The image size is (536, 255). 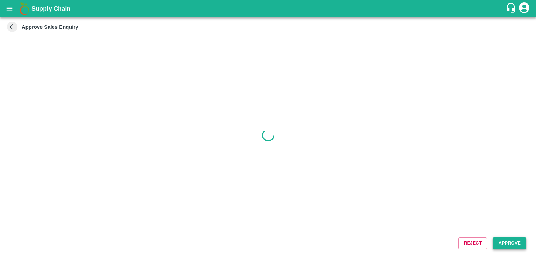 What do you see at coordinates (51, 9) in the screenshot?
I see `b: Supply Chain` at bounding box center [51, 9].